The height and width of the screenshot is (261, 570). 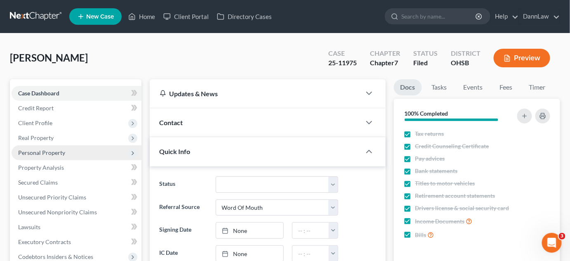 I want to click on span: Property Analysis, so click(x=41, y=167).